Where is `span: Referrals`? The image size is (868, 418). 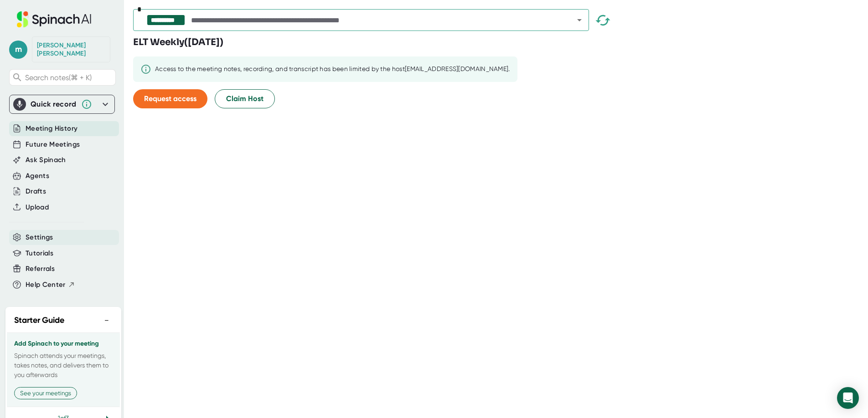 span: Referrals is located at coordinates (40, 269).